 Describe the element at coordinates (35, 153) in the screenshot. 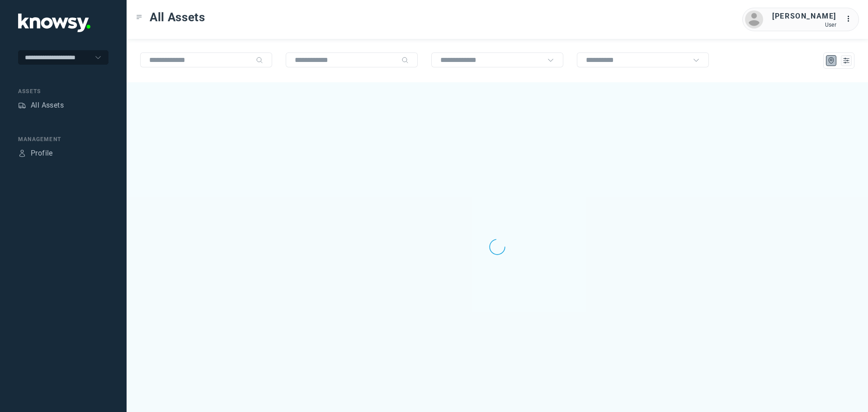

I see `a: ProfileProfile` at that location.